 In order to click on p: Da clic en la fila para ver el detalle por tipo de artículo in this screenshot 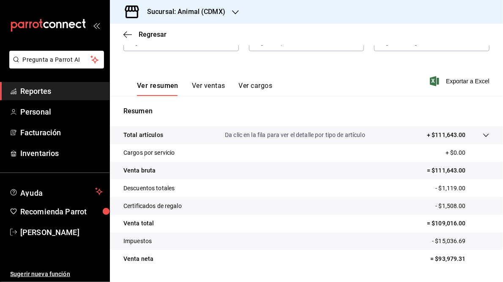, I will do `click(295, 135)`.